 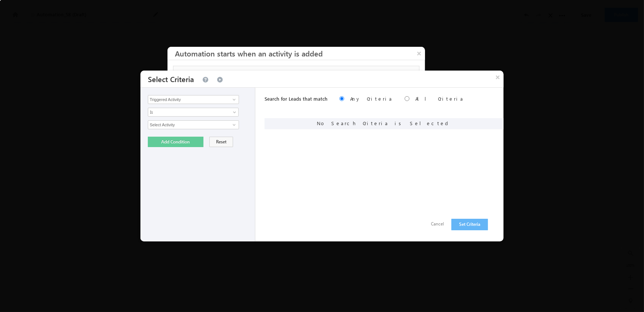 I want to click on label: All Criteria, so click(x=439, y=99).